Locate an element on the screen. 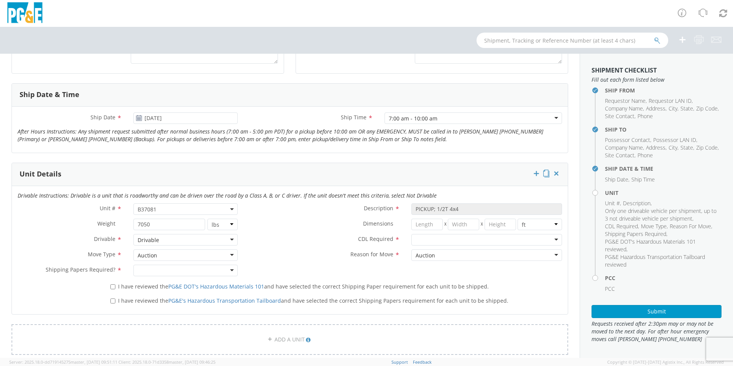 This screenshot has width=733, height=366. span: Weight is located at coordinates (106, 223).